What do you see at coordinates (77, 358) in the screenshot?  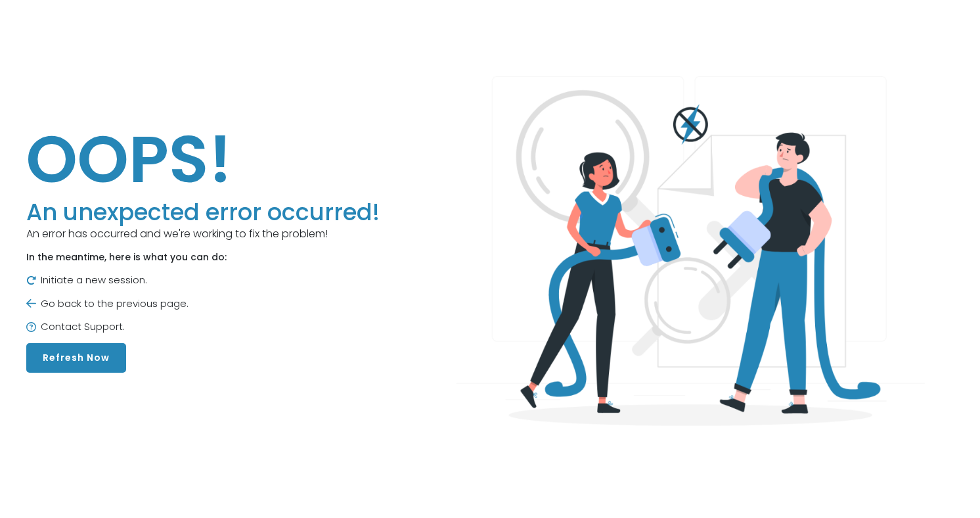 I see `button: Refresh Now` at bounding box center [77, 358].